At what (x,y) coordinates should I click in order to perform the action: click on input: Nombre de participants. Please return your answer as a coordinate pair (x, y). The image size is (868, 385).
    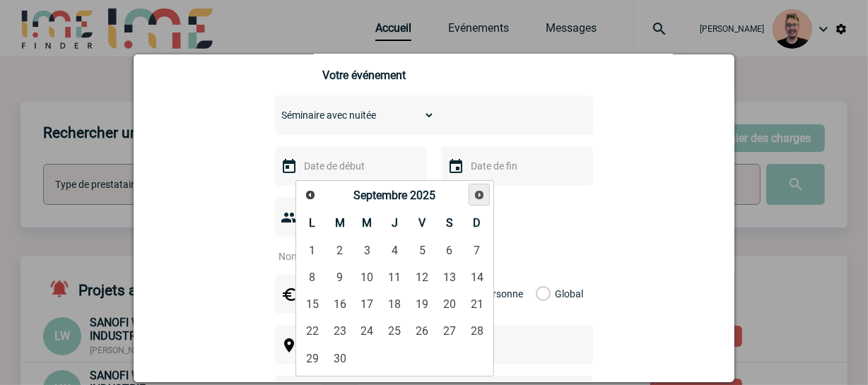
    Looking at the image, I should click on (341, 256).